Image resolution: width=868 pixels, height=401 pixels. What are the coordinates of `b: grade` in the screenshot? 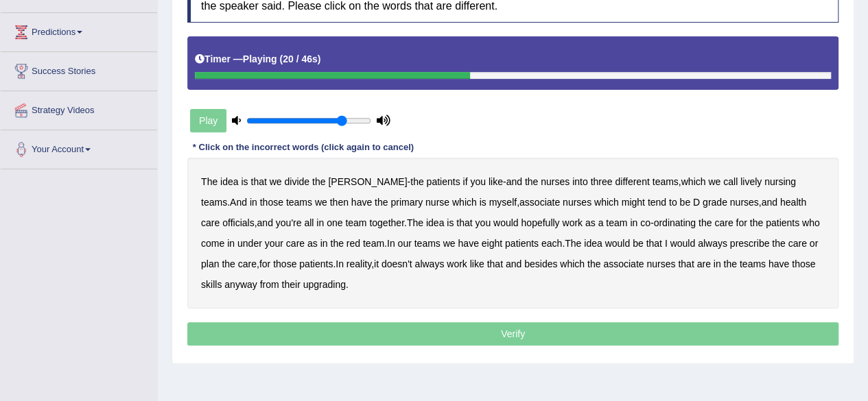 It's located at (715, 203).